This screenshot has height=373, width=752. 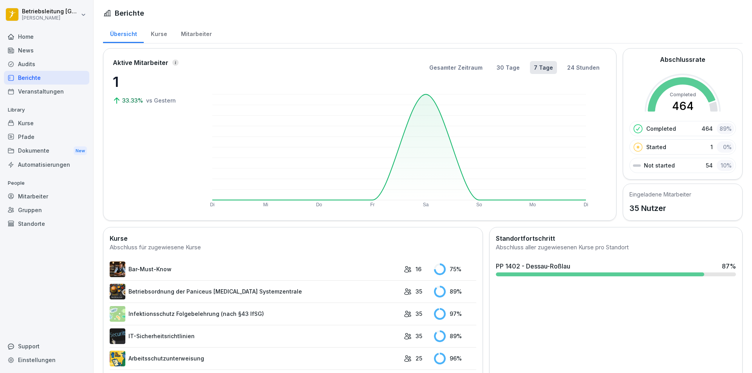 I want to click on a: Gruppen, so click(x=47, y=210).